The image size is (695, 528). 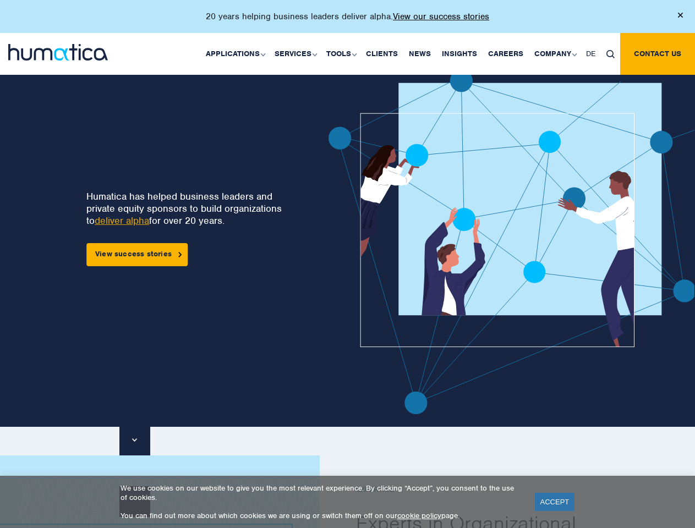 What do you see at coordinates (58, 52) in the screenshot?
I see `img: logo` at bounding box center [58, 52].